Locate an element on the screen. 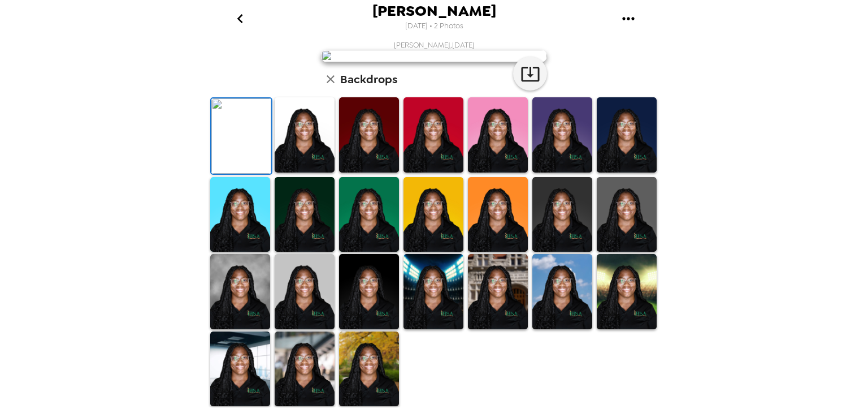  img: user is located at coordinates (434, 56).